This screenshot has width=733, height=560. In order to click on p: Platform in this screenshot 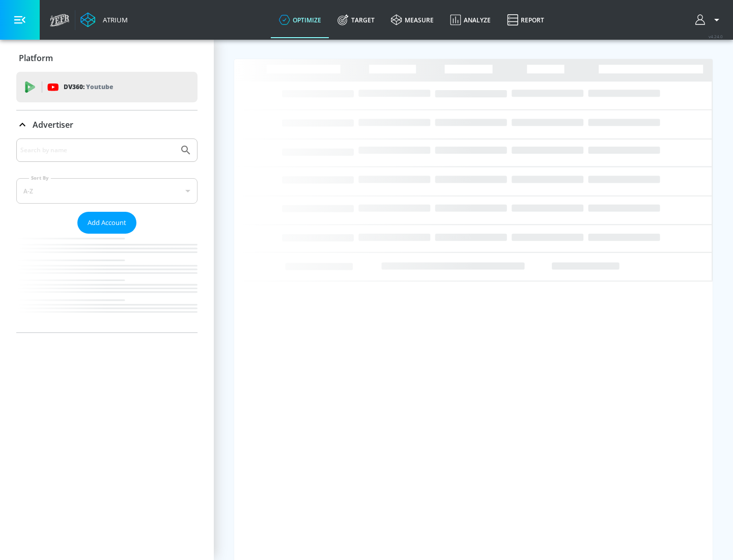, I will do `click(36, 58)`.